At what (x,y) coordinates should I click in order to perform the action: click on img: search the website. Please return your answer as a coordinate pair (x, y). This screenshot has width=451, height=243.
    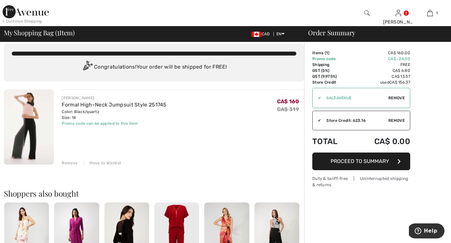
    Looking at the image, I should click on (367, 13).